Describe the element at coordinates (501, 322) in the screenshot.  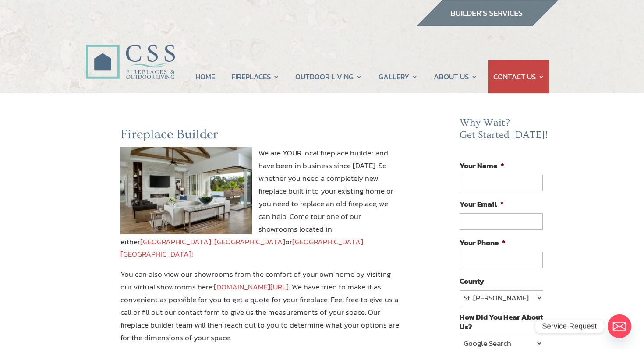
I see `label: How Did You Hear About Us?` at that location.